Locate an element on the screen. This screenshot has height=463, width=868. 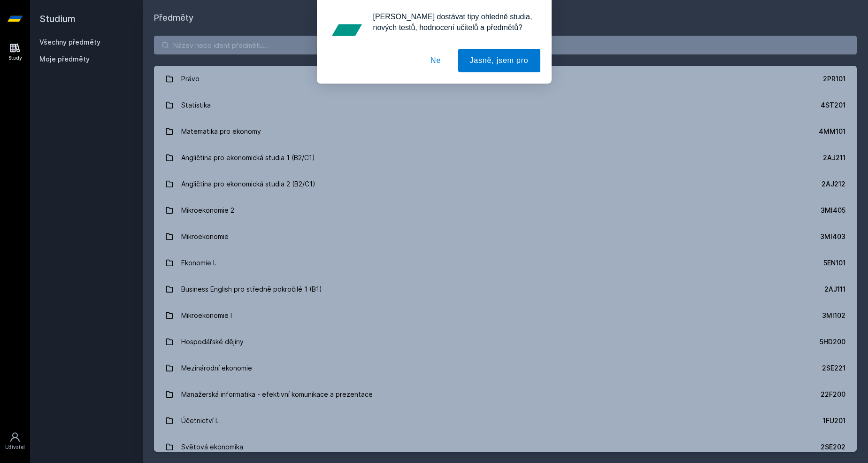
a: Uživatel is located at coordinates (15, 441).